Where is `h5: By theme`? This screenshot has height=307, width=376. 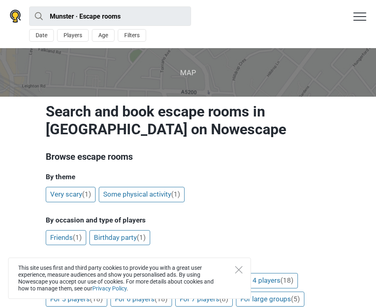 h5: By theme is located at coordinates (188, 177).